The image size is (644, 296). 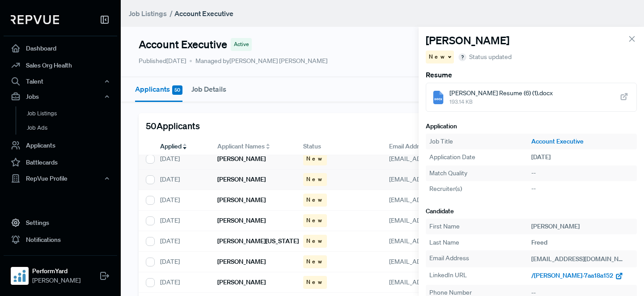 I want to click on a: Settings, so click(x=60, y=223).